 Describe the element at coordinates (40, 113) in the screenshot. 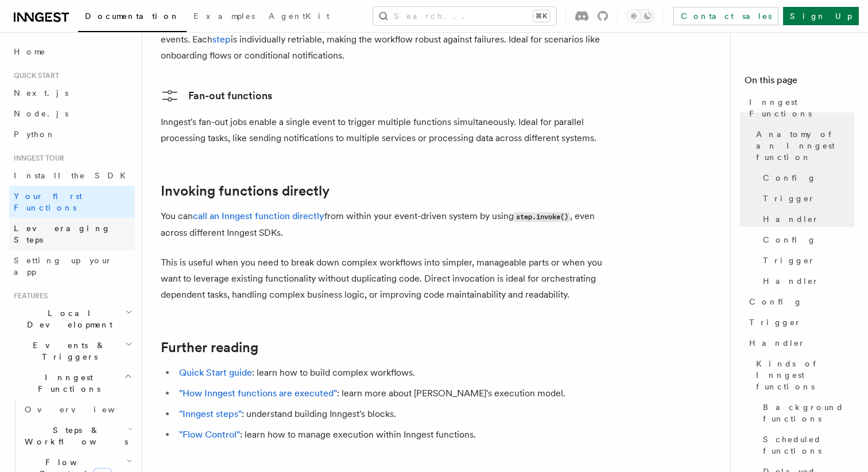

I see `span: Node.js` at that location.